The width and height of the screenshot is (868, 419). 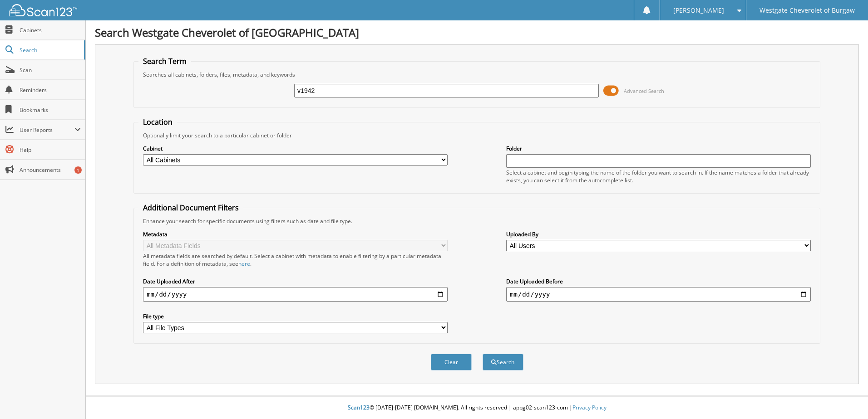 What do you see at coordinates (50, 109) in the screenshot?
I see `span: Bookmarks` at bounding box center [50, 109].